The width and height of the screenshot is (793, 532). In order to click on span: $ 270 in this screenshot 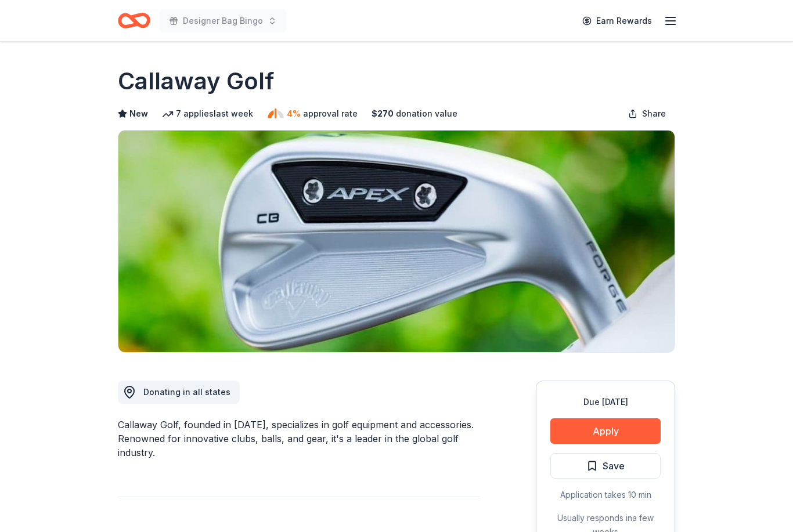, I will do `click(383, 114)`.